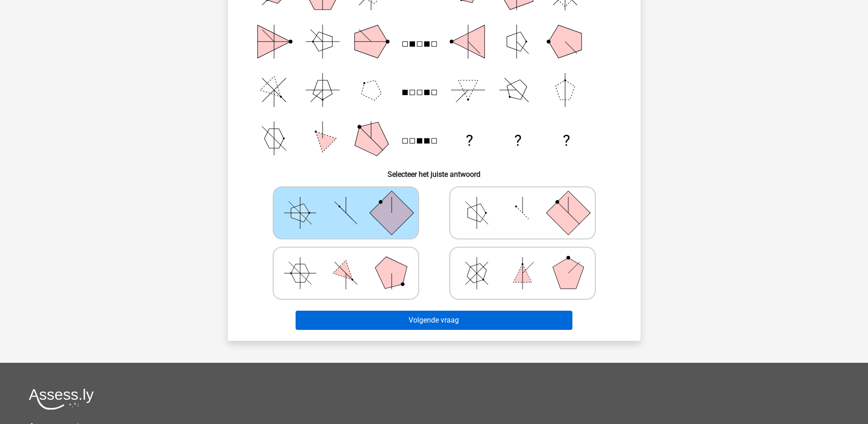 The image size is (868, 424). Describe the element at coordinates (433, 320) in the screenshot. I see `button: Volgende vraag` at that location.